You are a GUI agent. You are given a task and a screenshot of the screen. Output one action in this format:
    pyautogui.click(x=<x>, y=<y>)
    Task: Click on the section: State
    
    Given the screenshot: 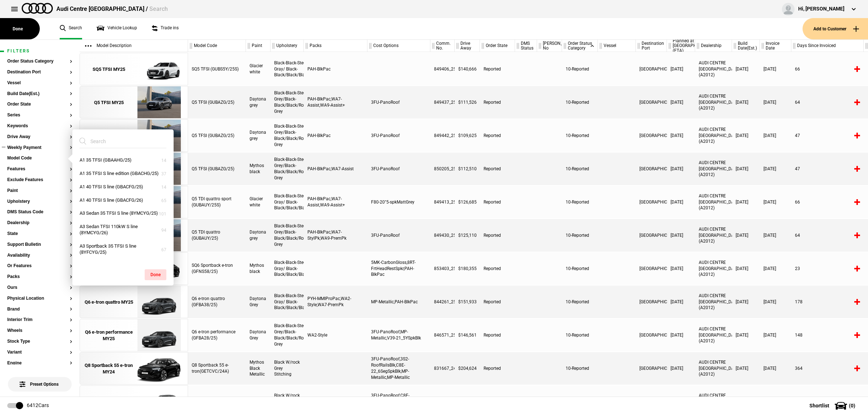 What is the action you would take?
    pyautogui.click(x=40, y=237)
    